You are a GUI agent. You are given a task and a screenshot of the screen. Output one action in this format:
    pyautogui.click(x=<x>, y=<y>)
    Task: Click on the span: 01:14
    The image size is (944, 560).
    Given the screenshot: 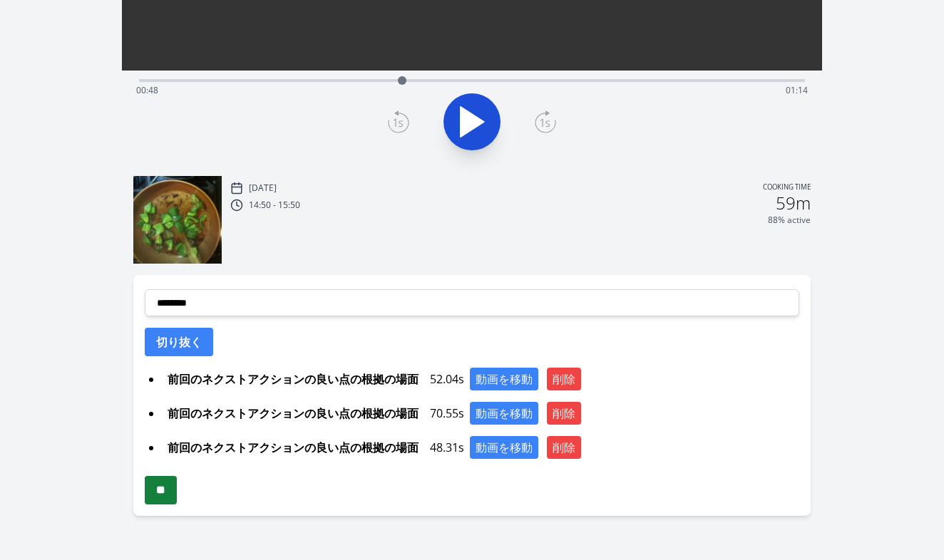 What is the action you would take?
    pyautogui.click(x=796, y=89)
    